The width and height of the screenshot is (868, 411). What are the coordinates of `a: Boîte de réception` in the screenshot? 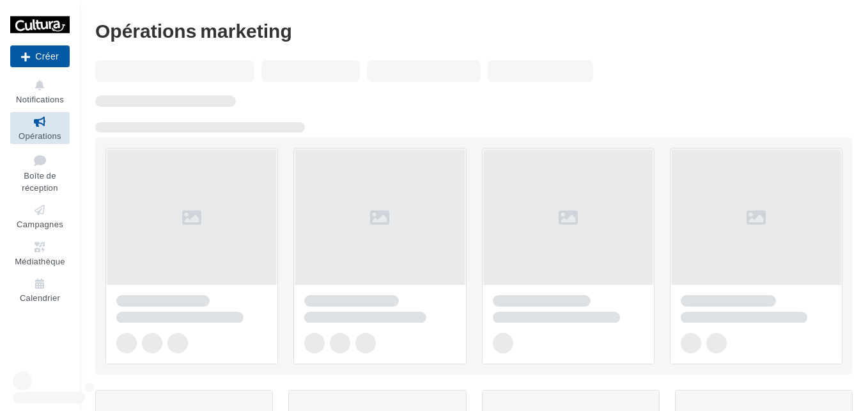 It's located at (39, 172).